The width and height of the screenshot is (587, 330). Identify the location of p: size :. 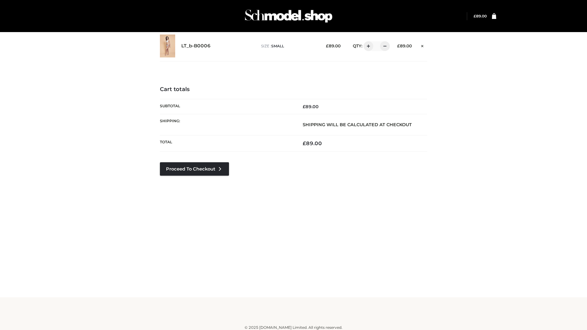
(289, 46).